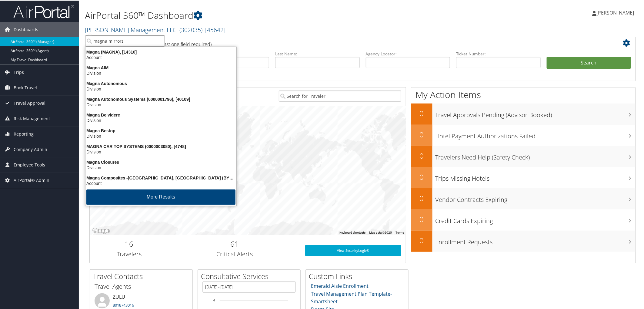  Describe the element at coordinates (25, 87) in the screenshot. I see `span: Book Travel` at that location.